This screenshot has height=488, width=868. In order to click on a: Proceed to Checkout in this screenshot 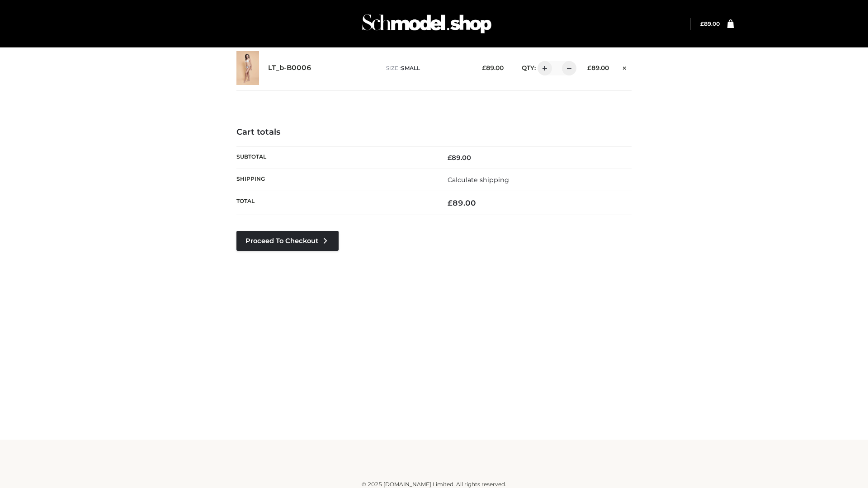, I will do `click(287, 241)`.